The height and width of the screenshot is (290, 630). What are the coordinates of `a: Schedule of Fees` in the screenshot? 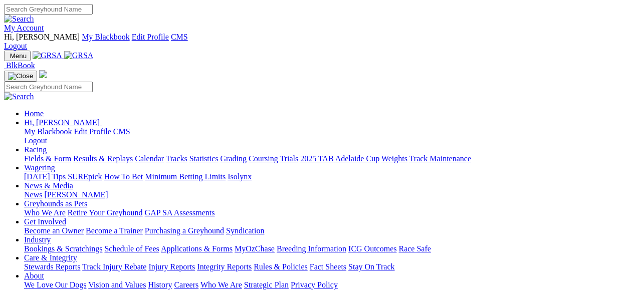 It's located at (131, 249).